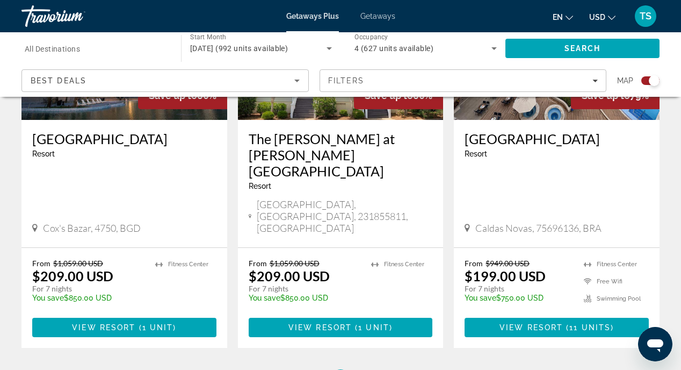 Image resolution: width=681 pixels, height=370 pixels. I want to click on p: $750.00 USD, so click(519, 298).